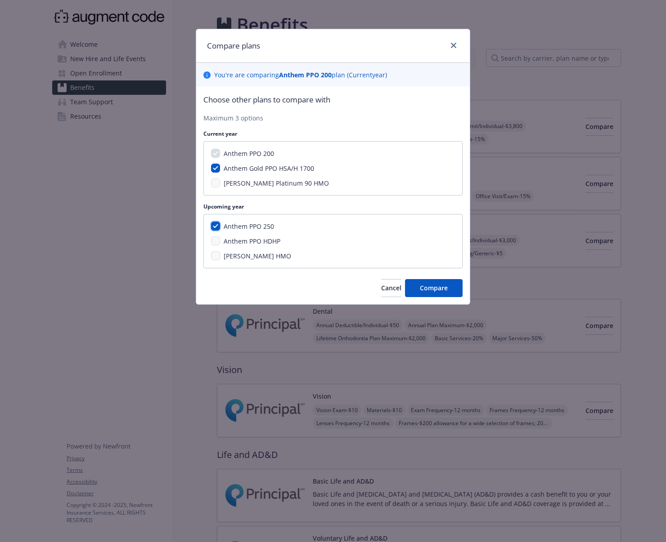 The height and width of the screenshot is (542, 666). Describe the element at coordinates (434, 288) in the screenshot. I see `span: Compare` at that location.